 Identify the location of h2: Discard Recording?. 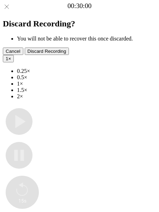
(79, 24).